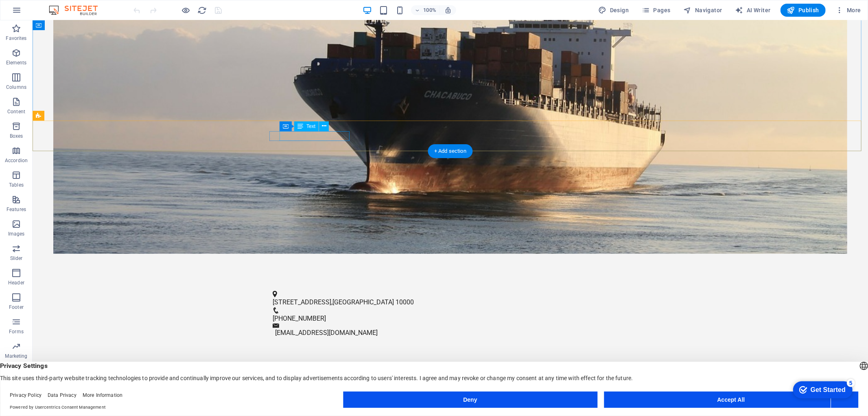 Image resolution: width=868 pixels, height=416 pixels. I want to click on div: Design (Ctrl+Alt+Y), so click(614, 10).